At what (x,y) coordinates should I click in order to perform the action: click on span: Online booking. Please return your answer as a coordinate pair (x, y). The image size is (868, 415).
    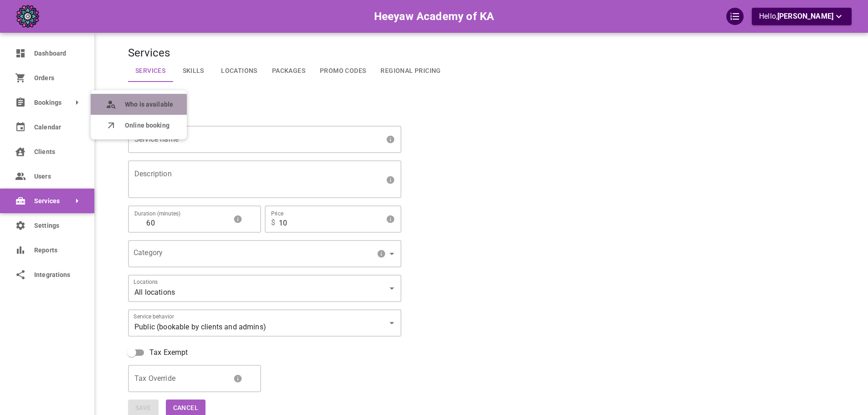
    Looking at the image, I should click on (149, 125).